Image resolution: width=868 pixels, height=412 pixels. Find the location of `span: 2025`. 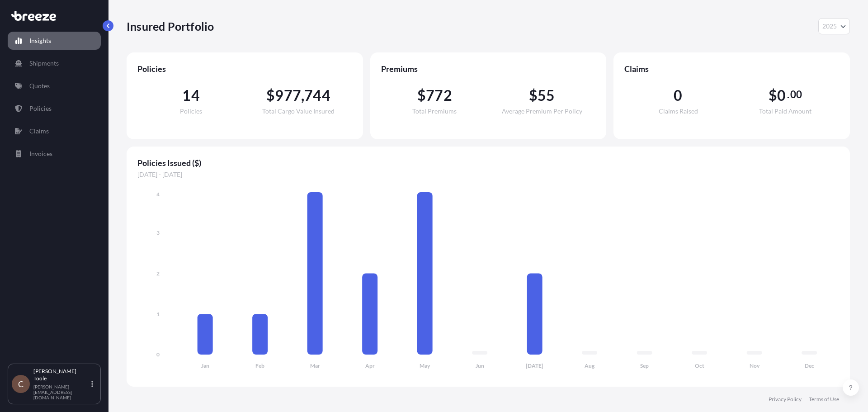

span: 2025 is located at coordinates (829, 26).